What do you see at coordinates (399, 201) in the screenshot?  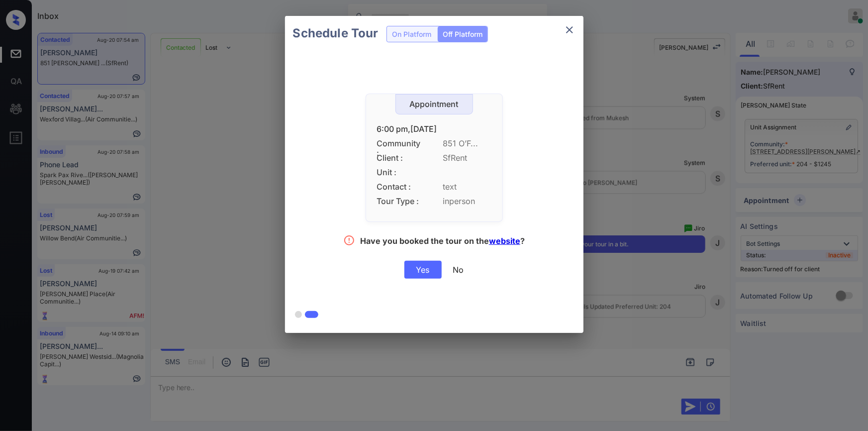 I see `span: Tour Type :` at bounding box center [399, 201].